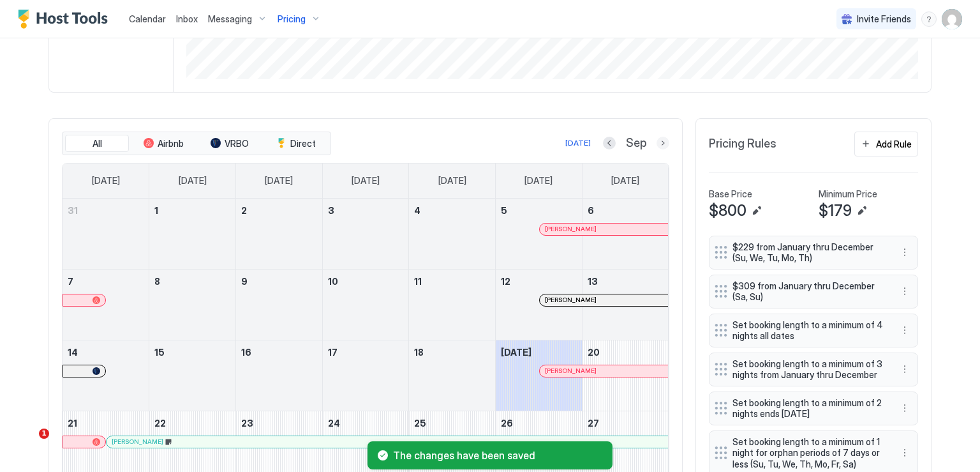 The width and height of the screenshot is (980, 472). Describe the element at coordinates (159, 351) in the screenshot. I see `span: 15` at that location.